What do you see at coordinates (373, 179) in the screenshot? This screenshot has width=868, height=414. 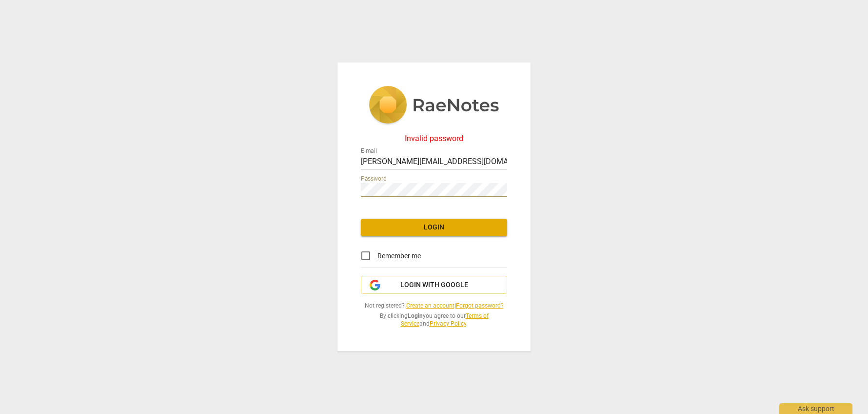 I see `label: Password` at bounding box center [373, 179].